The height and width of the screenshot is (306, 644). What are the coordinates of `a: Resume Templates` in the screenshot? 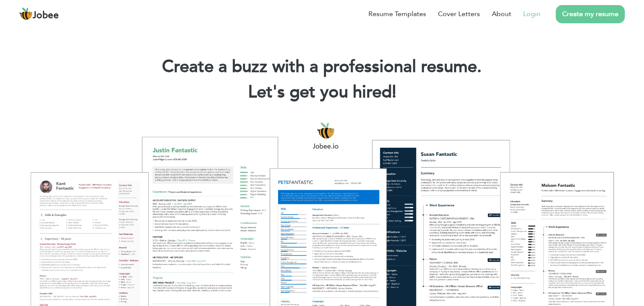 It's located at (397, 14).